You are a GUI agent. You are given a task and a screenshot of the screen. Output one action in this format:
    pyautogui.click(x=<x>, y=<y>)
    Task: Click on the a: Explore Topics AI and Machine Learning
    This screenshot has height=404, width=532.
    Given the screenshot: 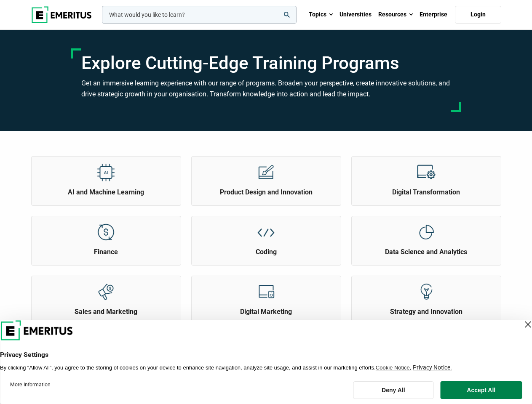 What is the action you would take?
    pyautogui.click(x=106, y=177)
    